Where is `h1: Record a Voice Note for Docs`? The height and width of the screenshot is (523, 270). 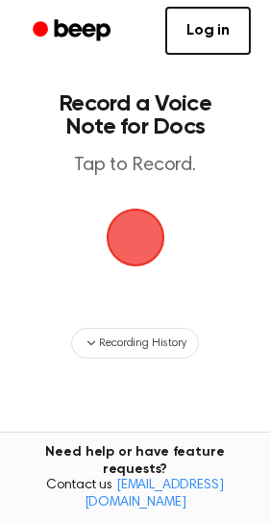 h1: Record a Voice Note for Docs is located at coordinates (135, 115).